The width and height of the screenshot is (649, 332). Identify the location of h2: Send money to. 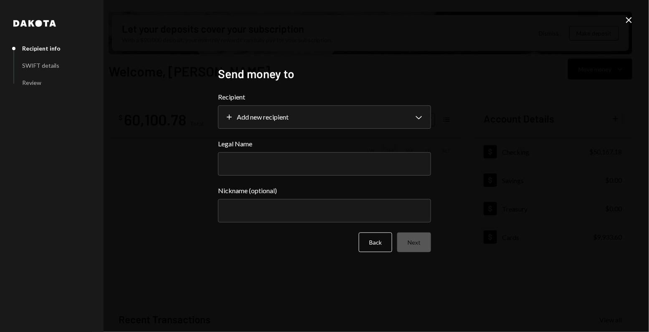
(324, 73).